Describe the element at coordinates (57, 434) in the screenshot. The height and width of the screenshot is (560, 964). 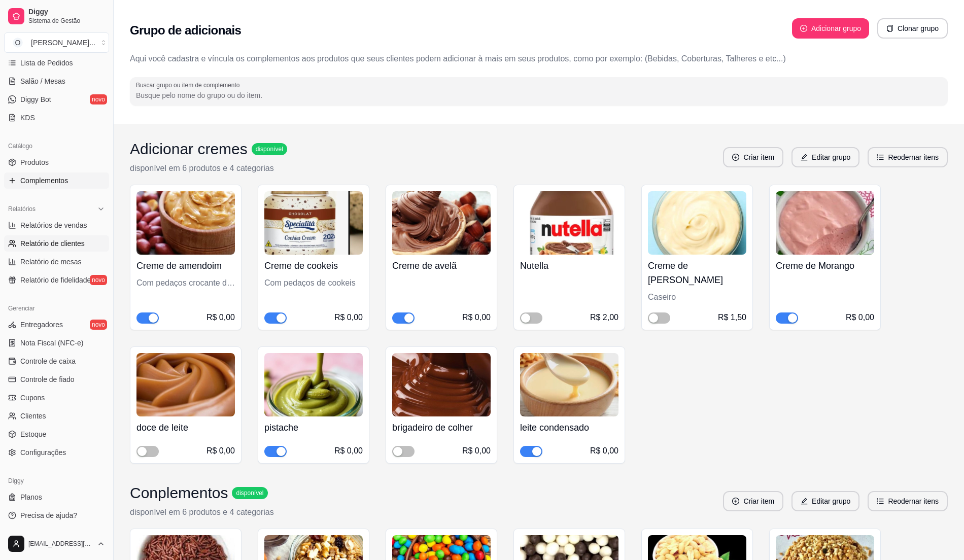
I see `a: Estoque` at that location.